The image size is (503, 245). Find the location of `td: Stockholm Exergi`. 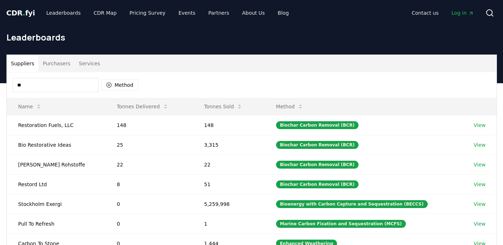

td: Stockholm Exergi is located at coordinates (56, 204).